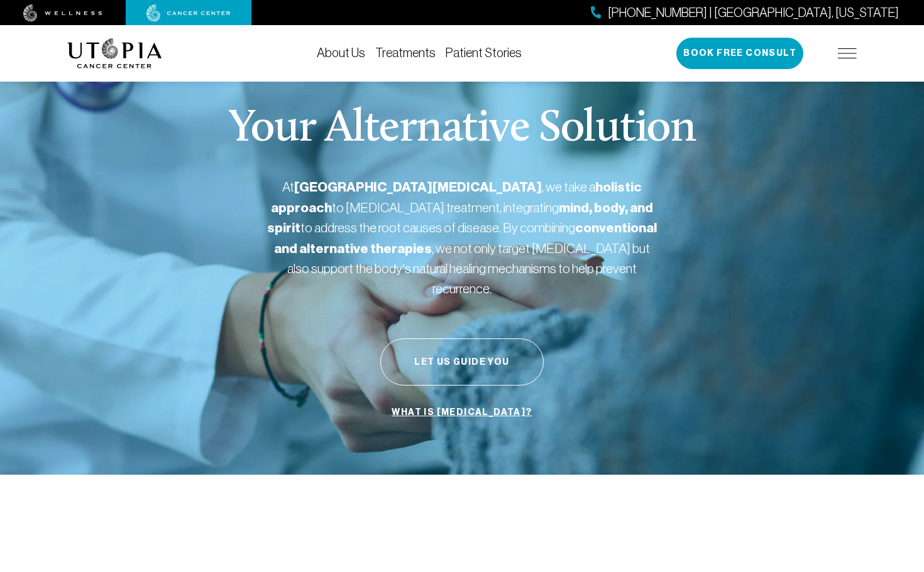  What do you see at coordinates (847, 54) in the screenshot?
I see `img: icon-hamburger` at bounding box center [847, 54].